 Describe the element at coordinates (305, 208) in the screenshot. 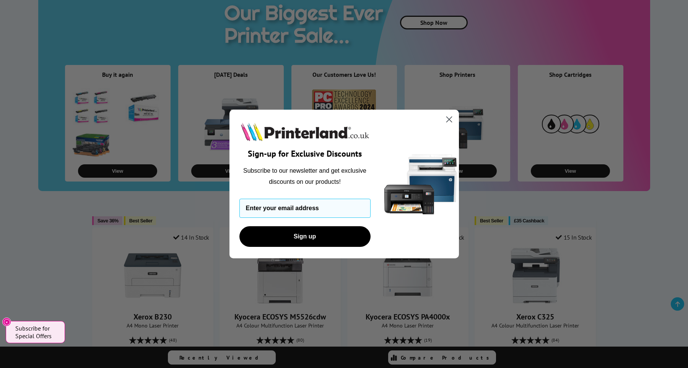

I see `input: Enter your email address` at that location.